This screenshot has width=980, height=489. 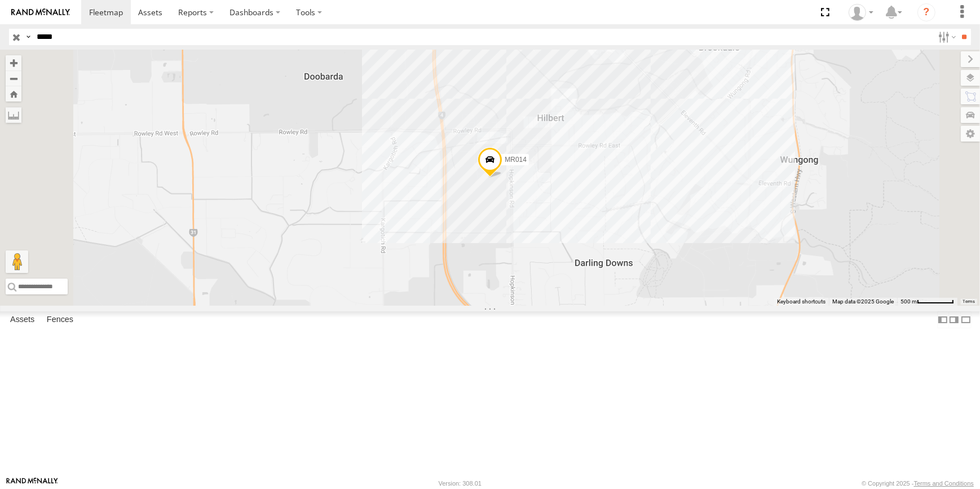 What do you see at coordinates (969, 302) in the screenshot?
I see `a: Terms (opens in new tab)` at bounding box center [969, 302].